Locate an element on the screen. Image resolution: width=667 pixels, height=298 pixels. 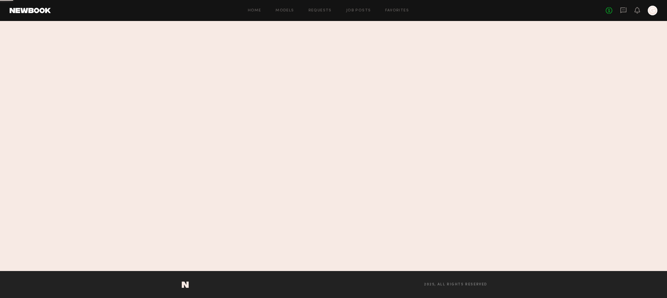
a: Favorites is located at coordinates (397, 11).